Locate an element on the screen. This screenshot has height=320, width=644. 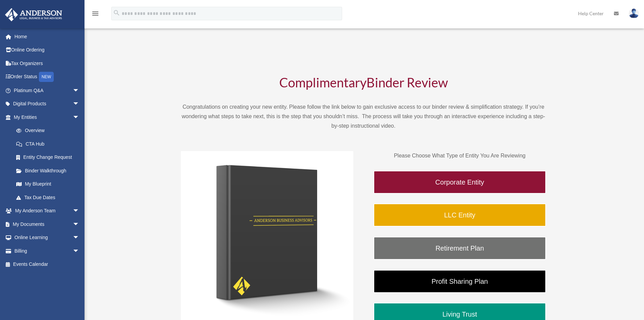
a: Platinum Q&Aarrow_drop_down is located at coordinates (47, 90).